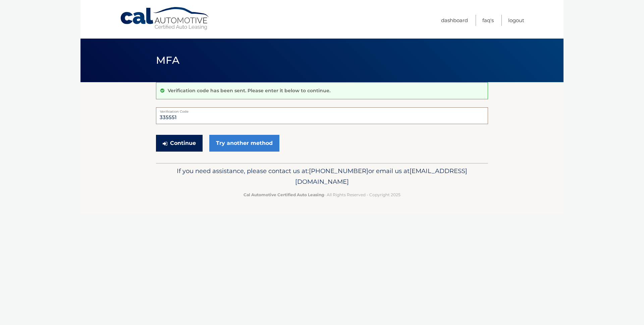 Image resolution: width=644 pixels, height=325 pixels. Describe the element at coordinates (488, 20) in the screenshot. I see `a: FAQ's` at that location.